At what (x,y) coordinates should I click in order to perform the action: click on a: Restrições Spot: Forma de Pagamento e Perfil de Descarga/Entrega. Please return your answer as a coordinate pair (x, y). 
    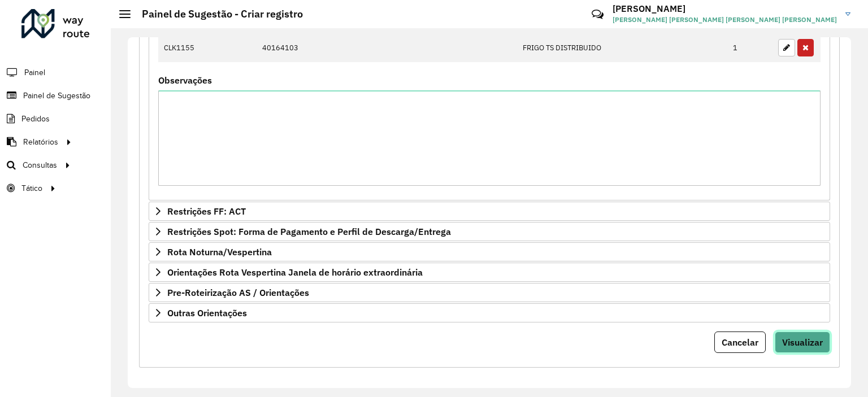
    Looking at the image, I should click on (490, 231).